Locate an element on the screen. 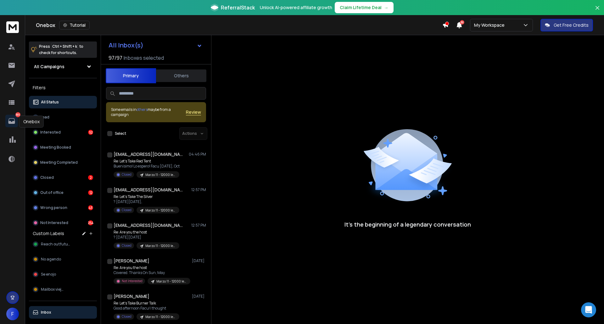 This screenshot has width=604, height=324. p: Lead is located at coordinates (45, 117).